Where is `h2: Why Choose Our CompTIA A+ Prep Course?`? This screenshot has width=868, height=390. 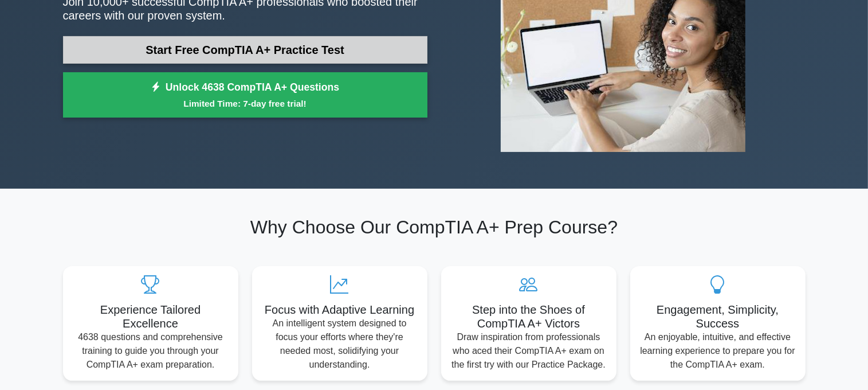
h2: Why Choose Our CompTIA A+ Prep Course? is located at coordinates (434, 227).